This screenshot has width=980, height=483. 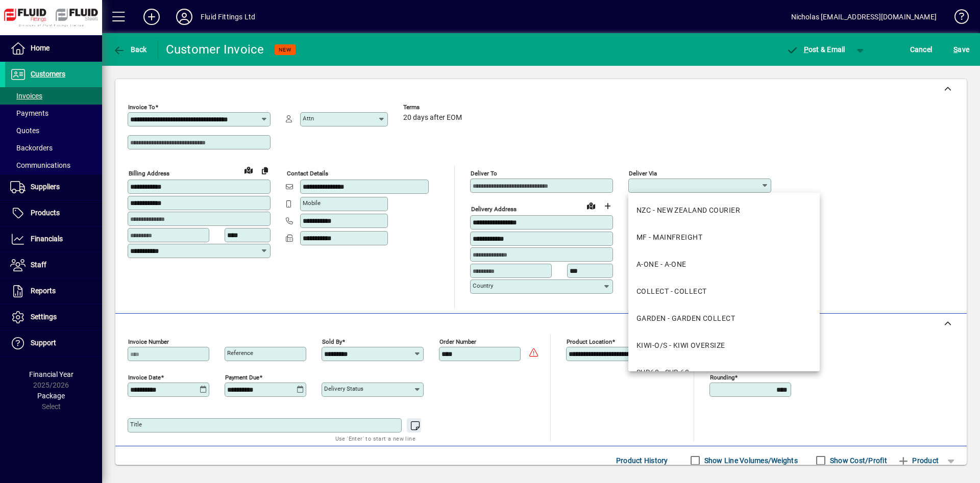 I want to click on span: Settings, so click(x=43, y=317).